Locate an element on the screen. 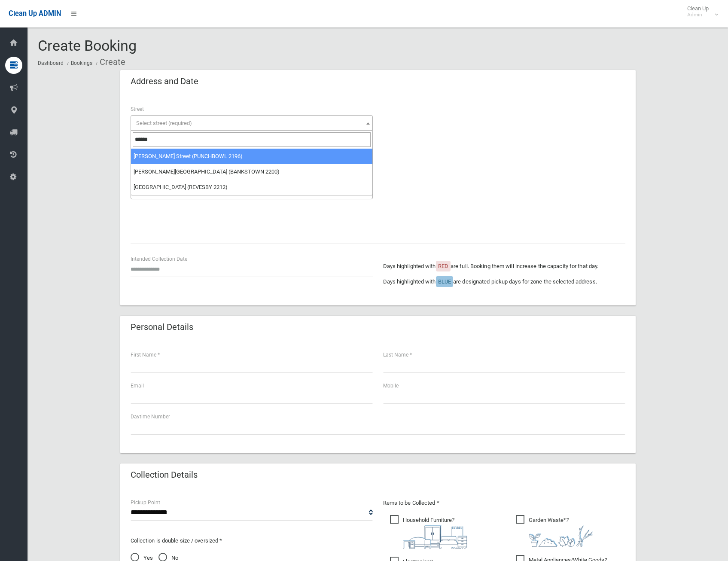 The height and width of the screenshot is (561, 728). span: Select street (required) is located at coordinates (164, 123).